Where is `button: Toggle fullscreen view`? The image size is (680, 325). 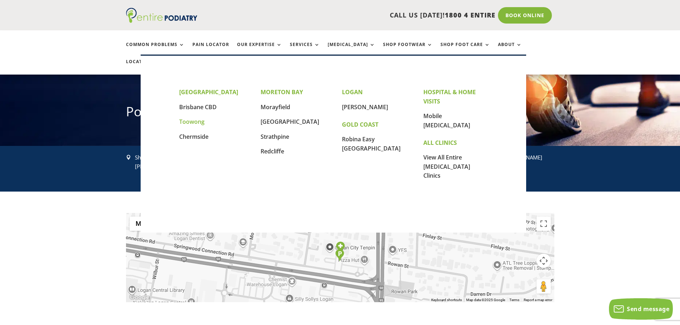 button: Toggle fullscreen view is located at coordinates (543, 224).